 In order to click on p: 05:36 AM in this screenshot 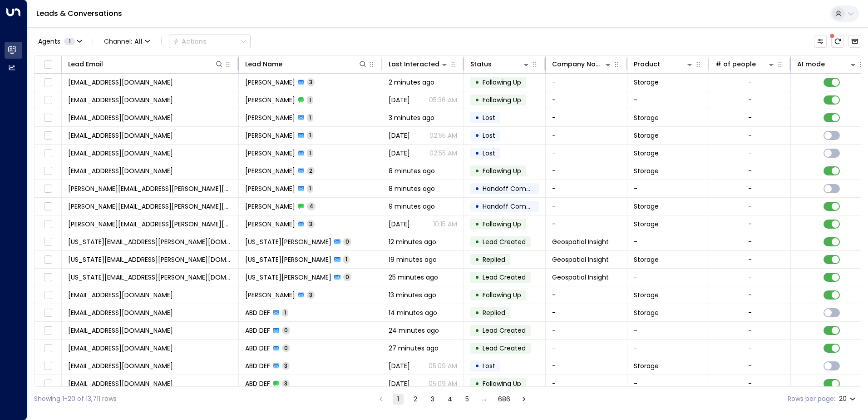, I will do `click(443, 100)`.